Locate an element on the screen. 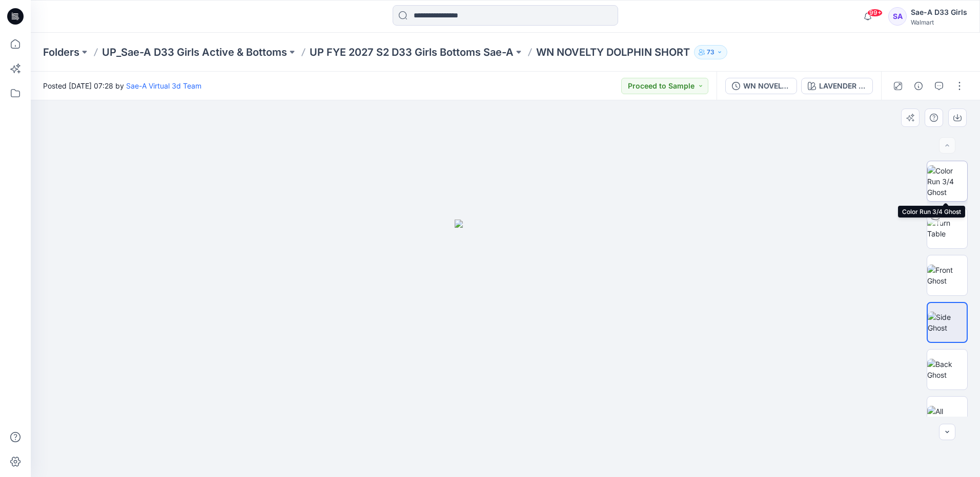 The width and height of the screenshot is (980, 477). img: Color Run 3/4 Ghost is located at coordinates (947, 181).